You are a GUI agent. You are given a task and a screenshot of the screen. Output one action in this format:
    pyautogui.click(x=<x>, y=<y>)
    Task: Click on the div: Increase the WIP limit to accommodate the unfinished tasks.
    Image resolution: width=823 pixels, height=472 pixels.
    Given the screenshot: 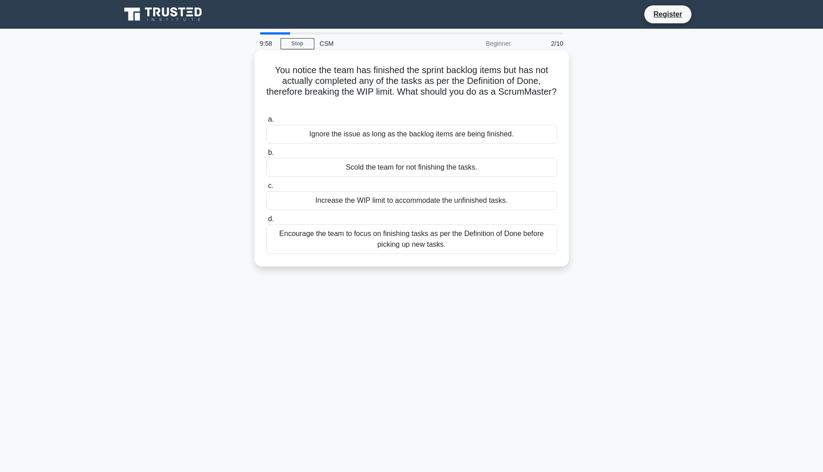 What is the action you would take?
    pyautogui.click(x=412, y=201)
    